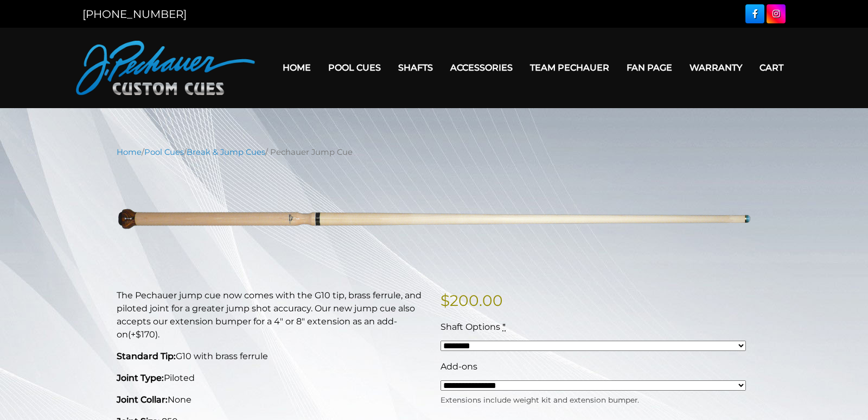  Describe the element at coordinates (593, 398) in the screenshot. I see `div: Extensions include weight kit and extension bumper.` at that location.